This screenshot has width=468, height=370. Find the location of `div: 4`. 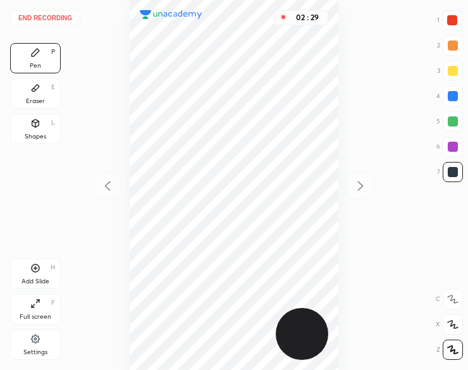

div: 4 is located at coordinates (449, 96).